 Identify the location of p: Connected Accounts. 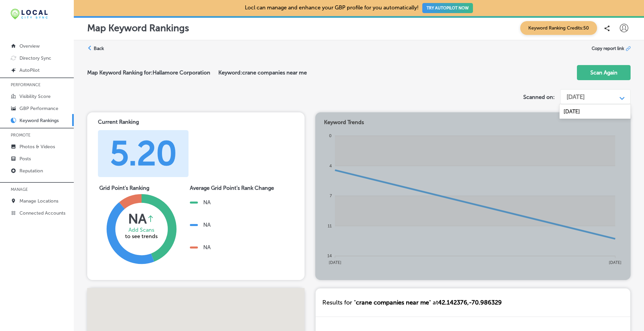
(42, 213).